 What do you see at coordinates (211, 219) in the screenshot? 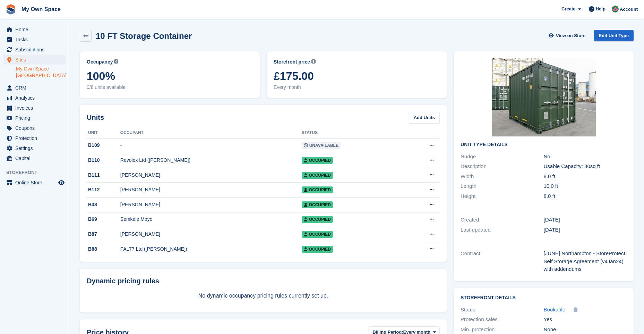
I see `div: Semkele Moyo` at bounding box center [211, 219].